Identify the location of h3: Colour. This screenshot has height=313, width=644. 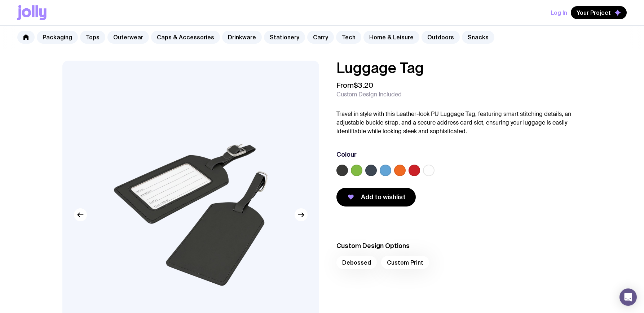
(346, 154).